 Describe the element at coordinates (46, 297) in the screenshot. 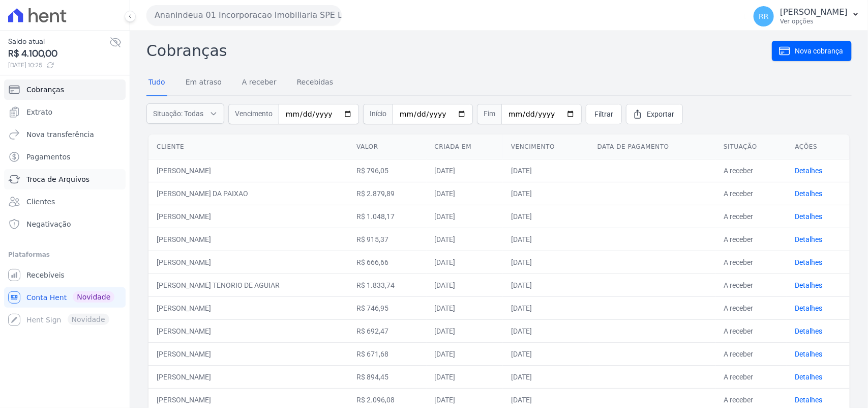

I see `span: Conta Hent` at that location.